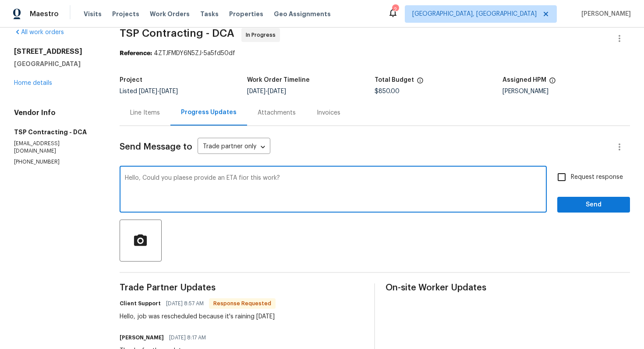 The image size is (644, 349). What do you see at coordinates (234, 147) in the screenshot?
I see `div: Trade partner only` at bounding box center [234, 147].